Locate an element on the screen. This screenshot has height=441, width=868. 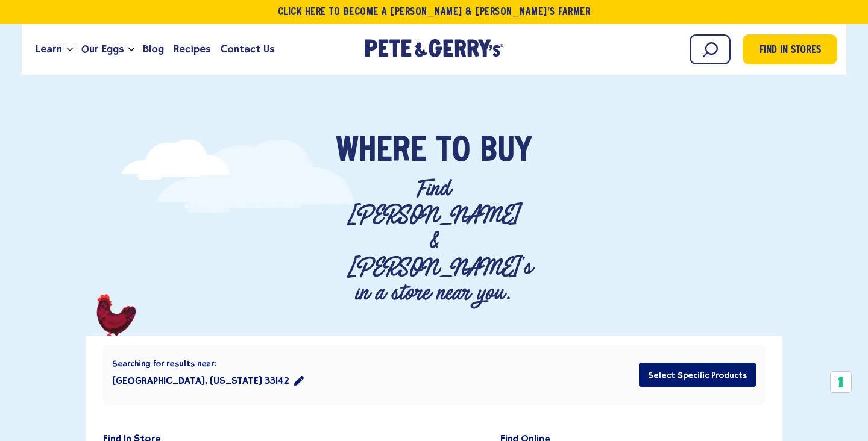
a: Contact Us is located at coordinates (247, 50).